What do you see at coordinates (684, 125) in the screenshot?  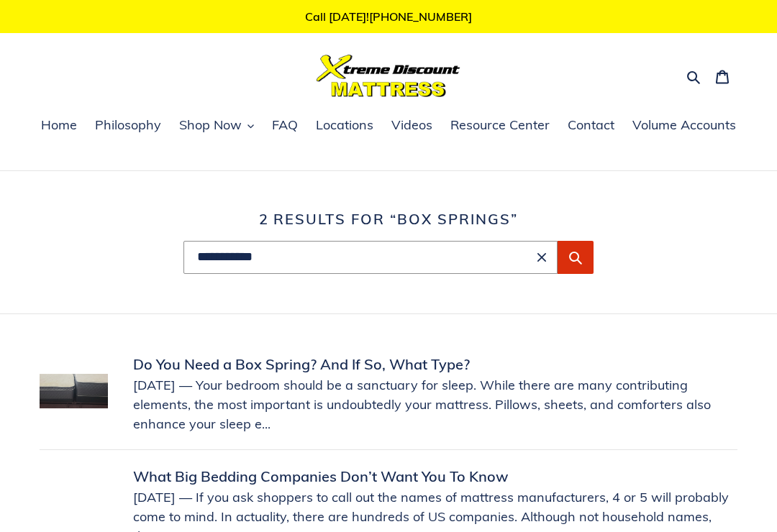 I see `span: Volume Accounts` at bounding box center [684, 125].